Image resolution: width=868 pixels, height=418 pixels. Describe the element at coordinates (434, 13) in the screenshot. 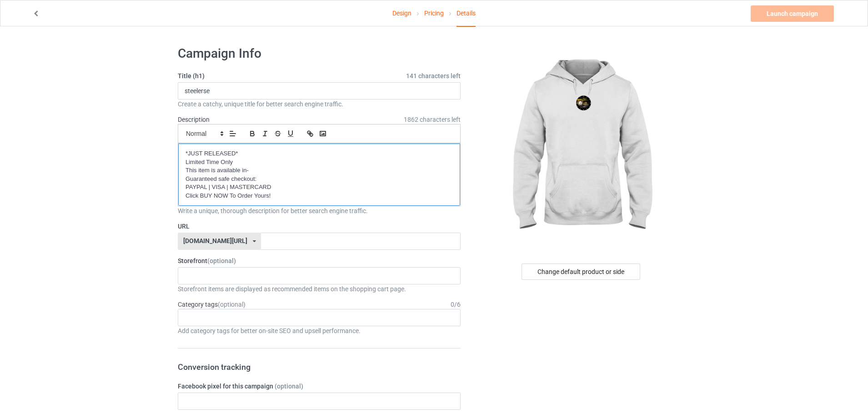

I see `a: Pricing` at that location.